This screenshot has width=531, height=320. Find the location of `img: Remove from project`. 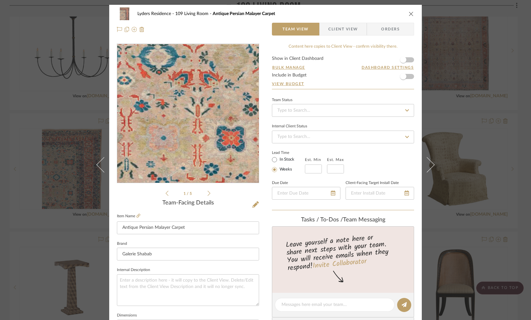

img: Remove from project is located at coordinates (142, 29).